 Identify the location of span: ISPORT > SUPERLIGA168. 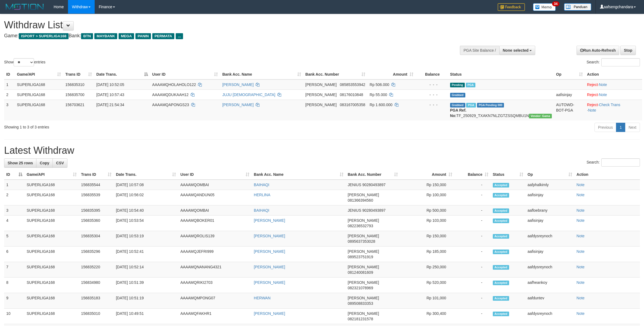
(44, 36).